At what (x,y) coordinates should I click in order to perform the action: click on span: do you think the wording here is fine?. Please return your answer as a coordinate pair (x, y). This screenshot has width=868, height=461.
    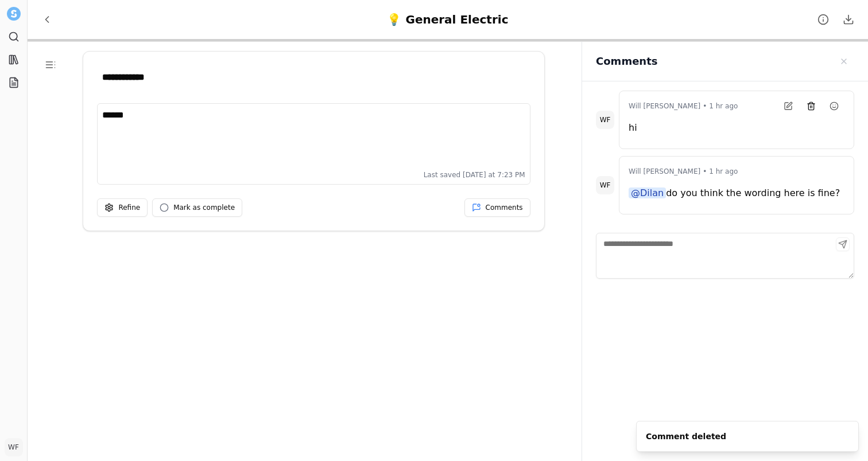
    Looking at the image, I should click on (752, 193).